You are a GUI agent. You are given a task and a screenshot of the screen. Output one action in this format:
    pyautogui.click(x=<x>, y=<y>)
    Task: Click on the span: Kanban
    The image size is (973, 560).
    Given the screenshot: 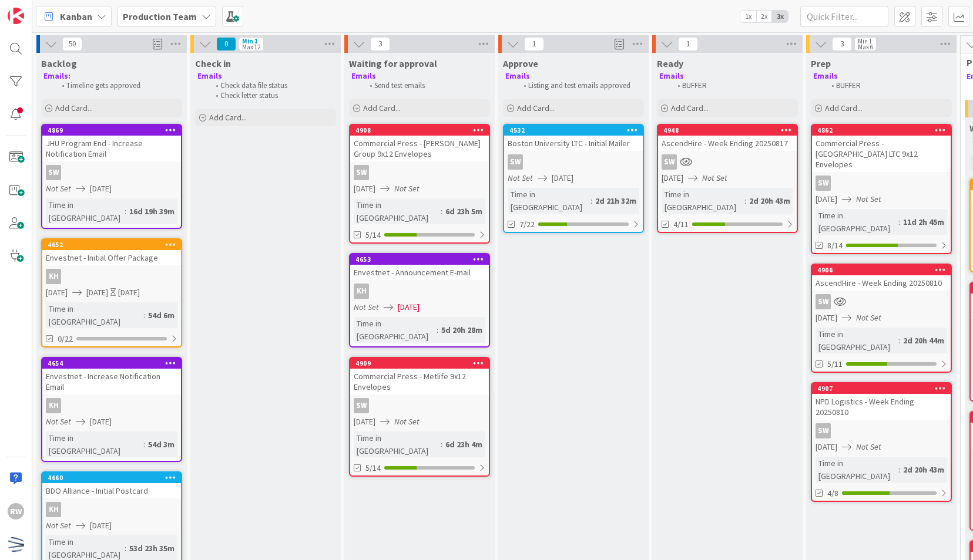 What is the action you would take?
    pyautogui.click(x=75, y=16)
    